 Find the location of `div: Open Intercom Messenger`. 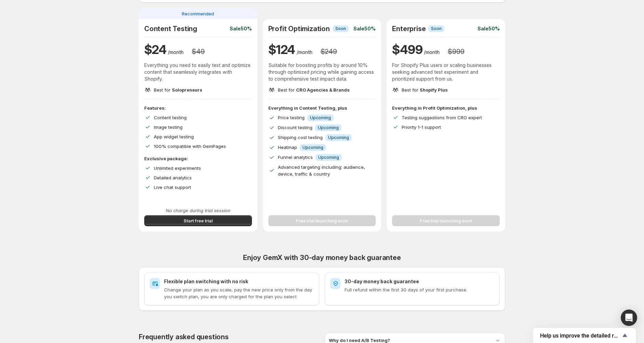

div: Open Intercom Messenger is located at coordinates (629, 318).